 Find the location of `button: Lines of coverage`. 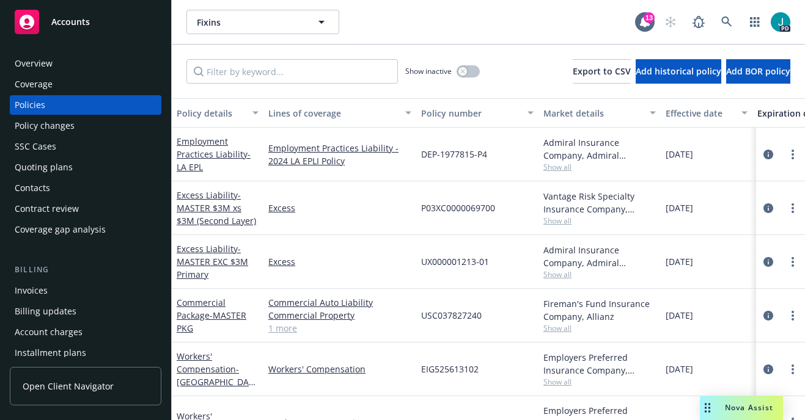

button: Lines of coverage is located at coordinates (340, 113).